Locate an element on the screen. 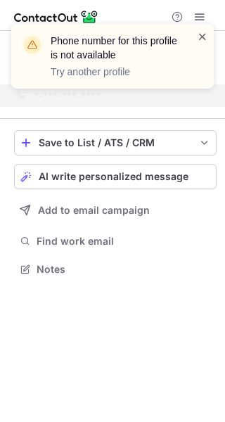 Image resolution: width=225 pixels, height=422 pixels. div: Save to List / ATS / CRM is located at coordinates (115, 143).